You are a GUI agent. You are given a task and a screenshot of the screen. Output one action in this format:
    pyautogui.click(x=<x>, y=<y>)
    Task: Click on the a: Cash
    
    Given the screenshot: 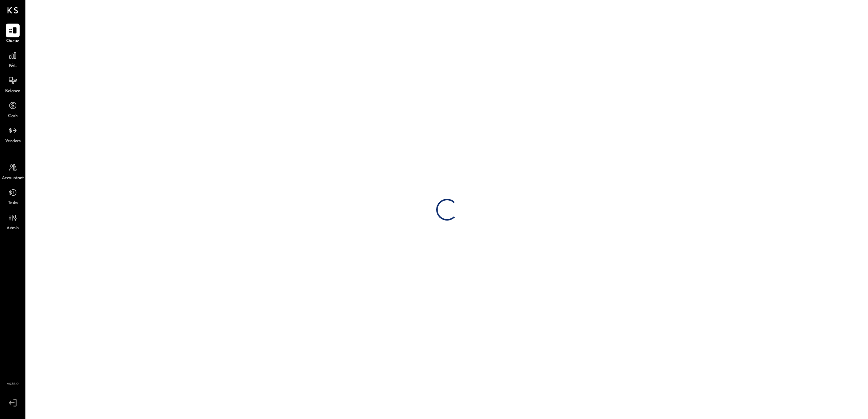 What is the action you would take?
    pyautogui.click(x=13, y=109)
    